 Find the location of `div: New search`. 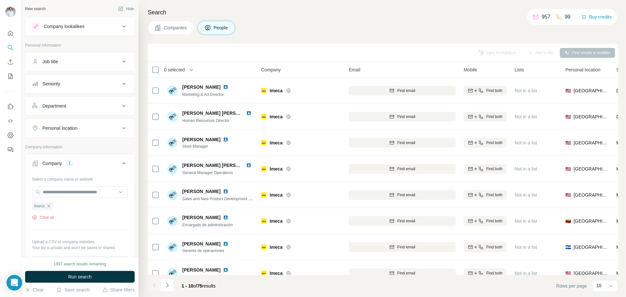

div: New search is located at coordinates (35, 9).